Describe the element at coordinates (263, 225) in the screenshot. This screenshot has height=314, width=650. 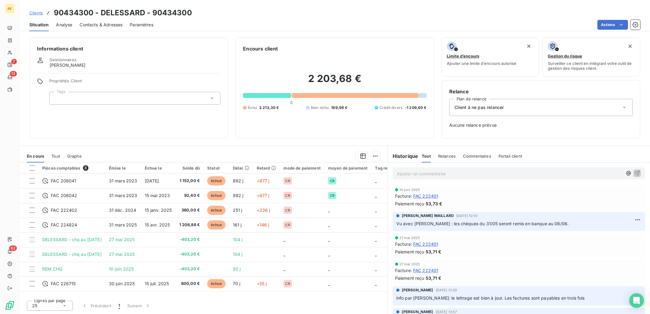
I see `span: +146 j` at that location.